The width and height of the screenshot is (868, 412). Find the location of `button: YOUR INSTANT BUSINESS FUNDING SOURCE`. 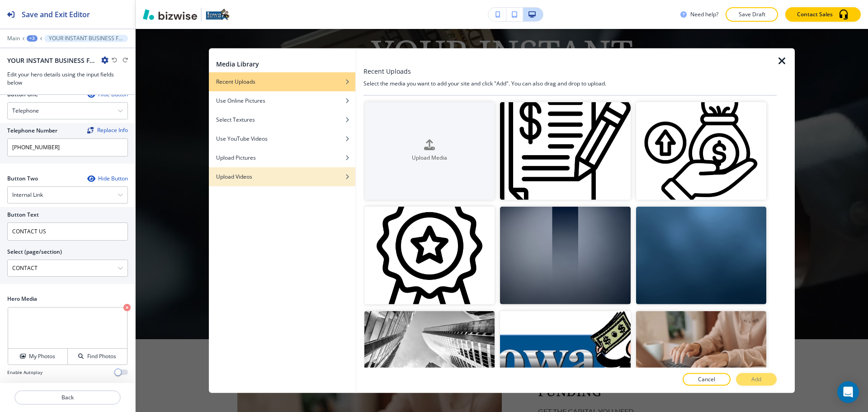

button: YOUR INSTANT BUSINESS FUNDING SOURCE is located at coordinates (86, 38).